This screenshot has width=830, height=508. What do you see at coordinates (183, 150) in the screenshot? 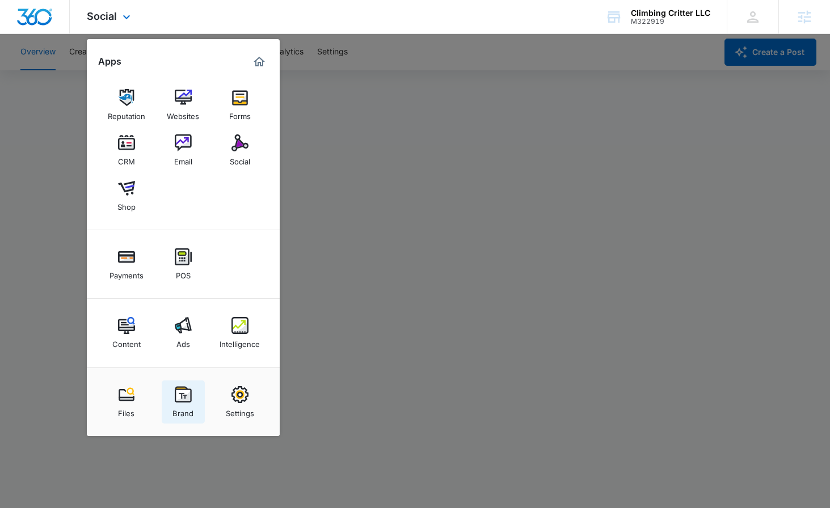
I see `a: Email` at bounding box center [183, 150].